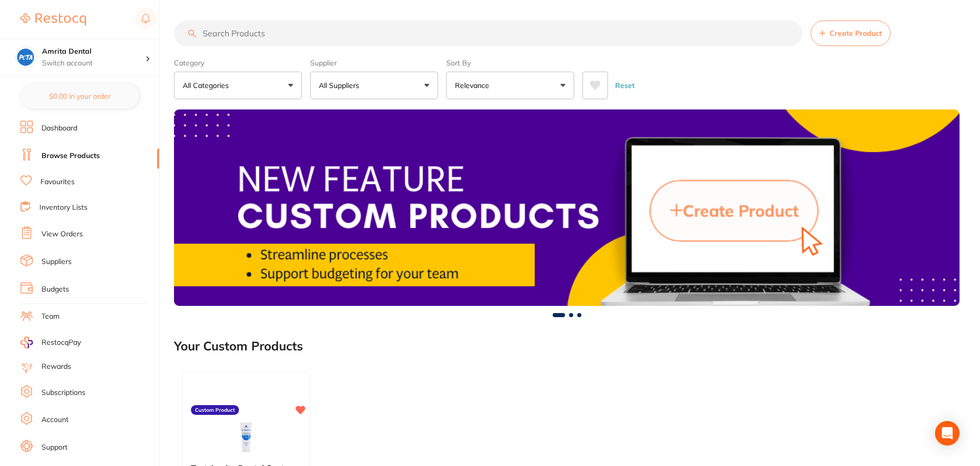 This screenshot has width=980, height=466. I want to click on a: Account, so click(55, 420).